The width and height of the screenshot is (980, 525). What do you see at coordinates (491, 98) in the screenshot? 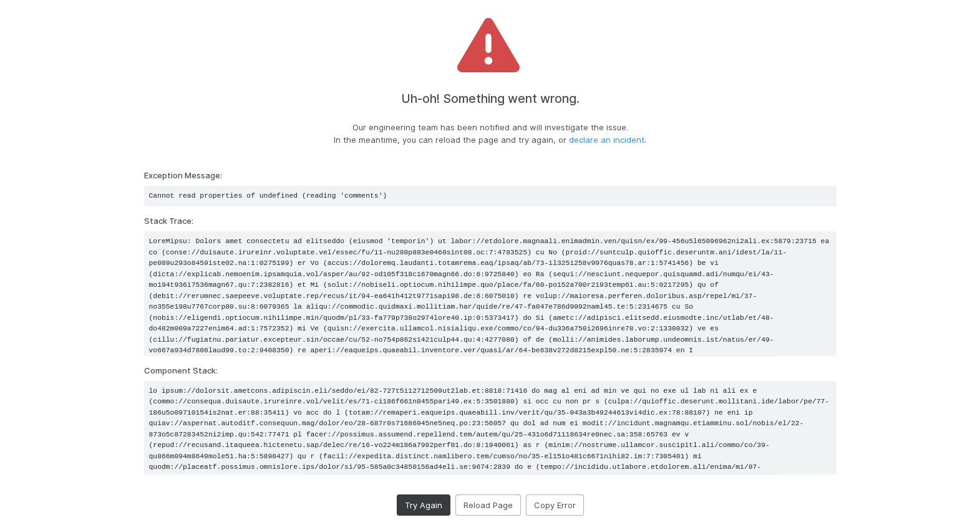
I see `h4: Uh-oh! Something went wrong.` at bounding box center [491, 98].